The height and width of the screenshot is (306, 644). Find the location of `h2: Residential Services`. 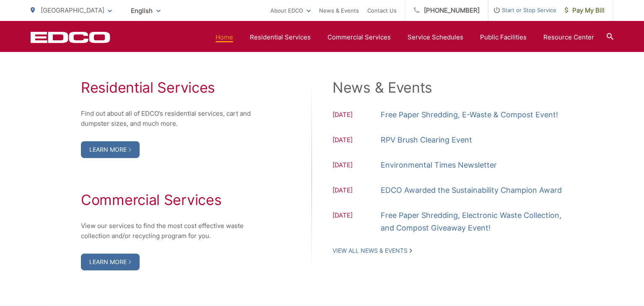

h2: Residential Services is located at coordinates (171, 87).